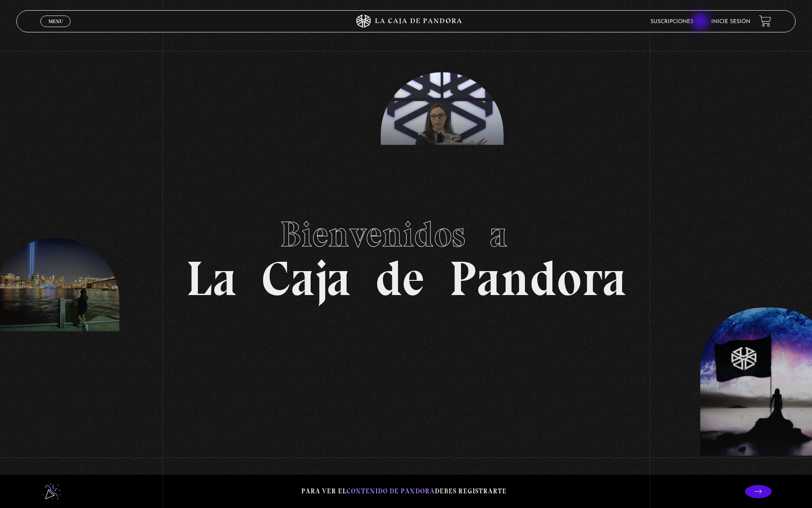 This screenshot has height=508, width=812. Describe the element at coordinates (56, 29) in the screenshot. I see `span: Cerrar` at that location.